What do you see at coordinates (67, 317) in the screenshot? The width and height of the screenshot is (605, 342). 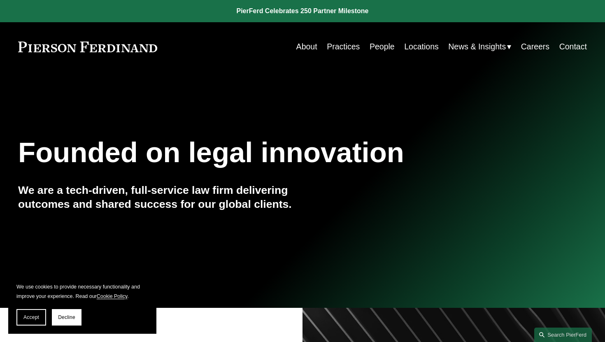 I see `span: Decline` at bounding box center [67, 317].